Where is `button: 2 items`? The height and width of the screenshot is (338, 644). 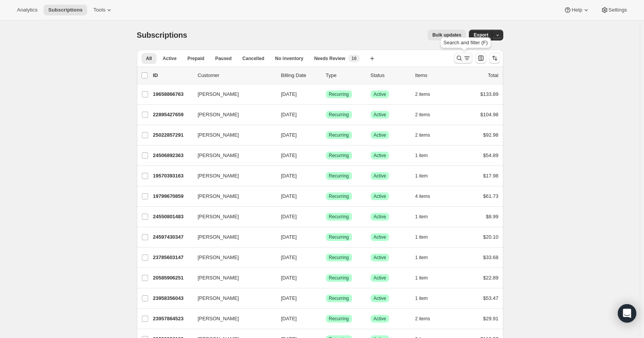
button: 2 items is located at coordinates (427, 115).